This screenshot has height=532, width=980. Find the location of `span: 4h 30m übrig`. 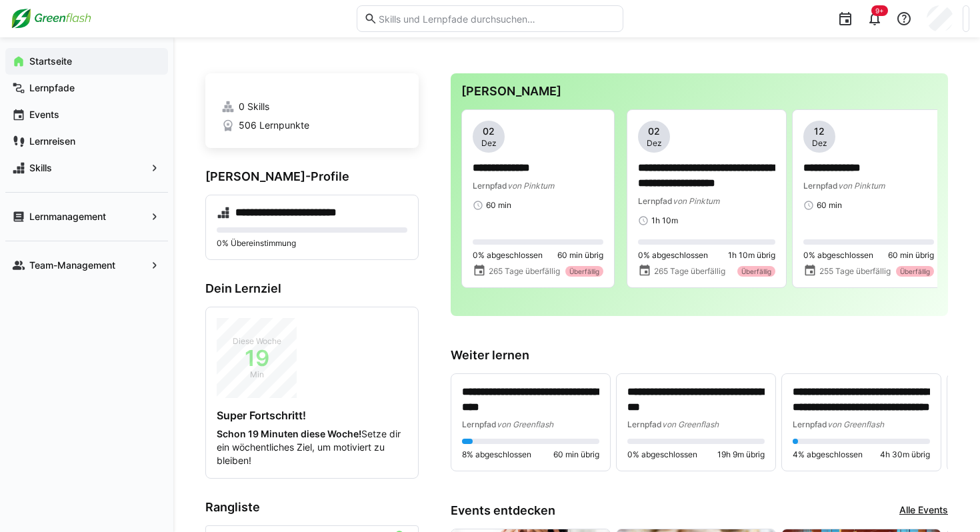

span: 4h 30m übrig is located at coordinates (905, 455).